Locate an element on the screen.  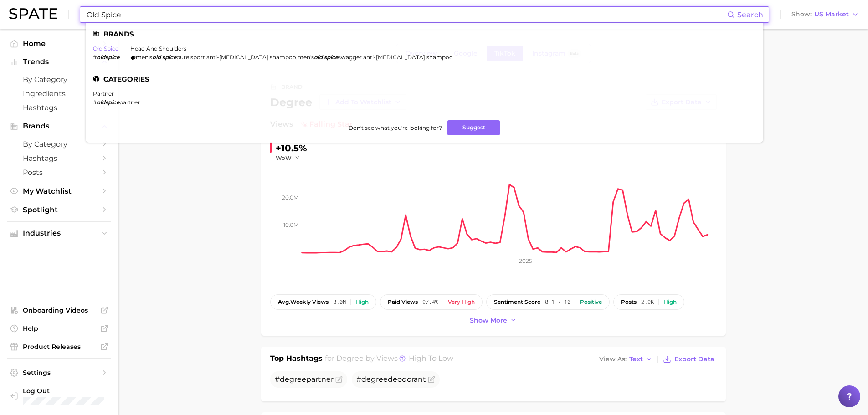
a: Ingredients is located at coordinates (59, 93).